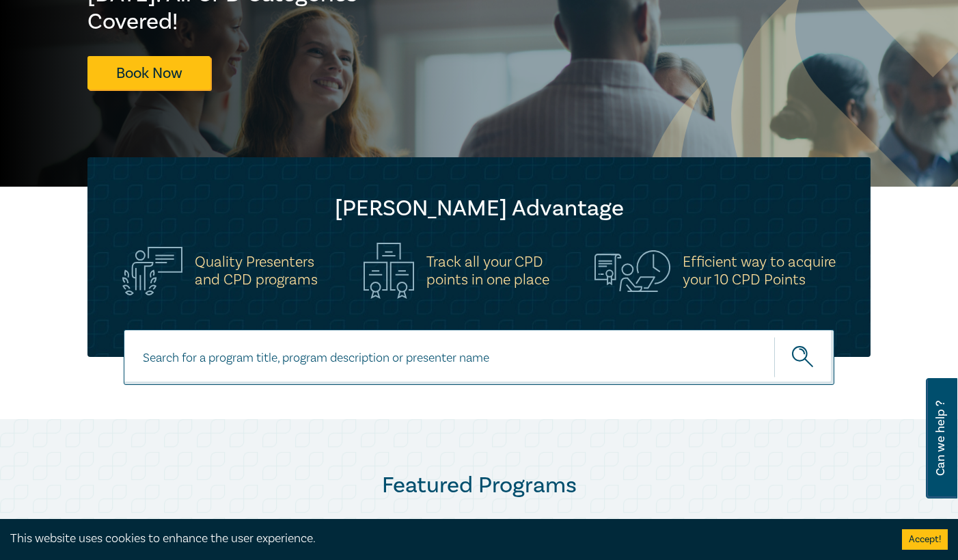  What do you see at coordinates (940, 438) in the screenshot?
I see `span: Can we help ?` at bounding box center [940, 438].